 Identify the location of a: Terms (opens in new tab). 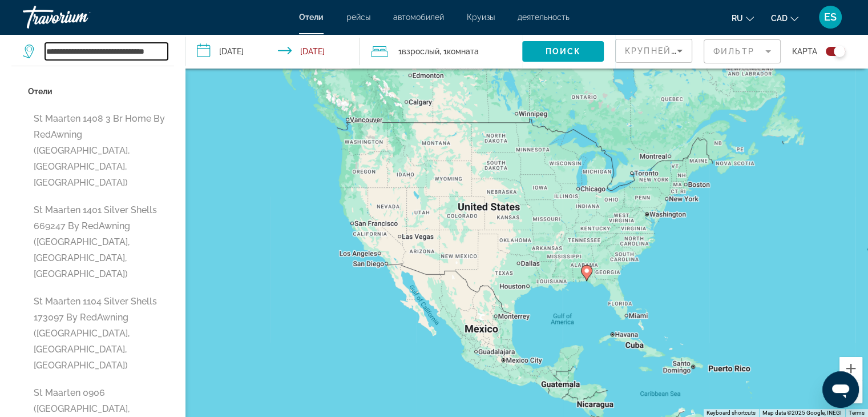
(857, 412).